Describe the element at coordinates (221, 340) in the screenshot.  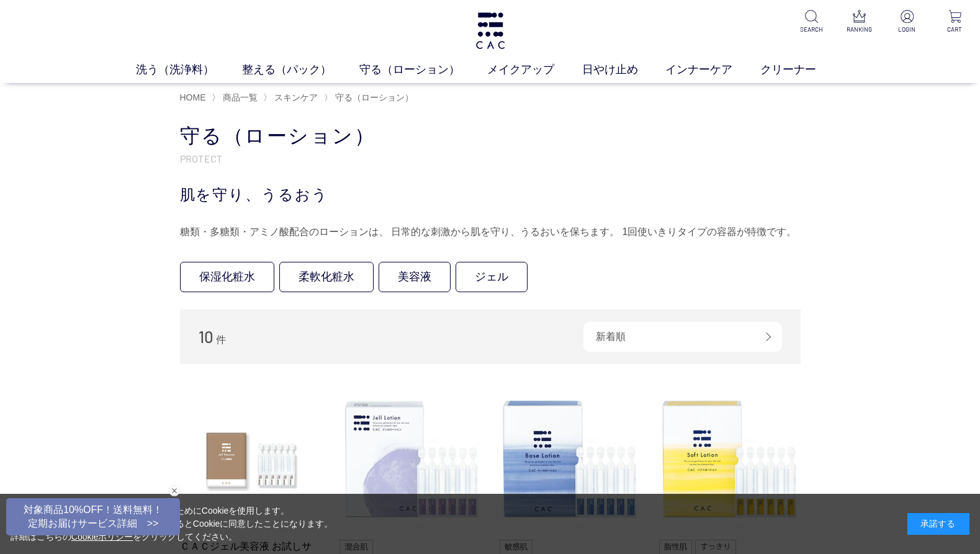
I see `span: 件` at that location.